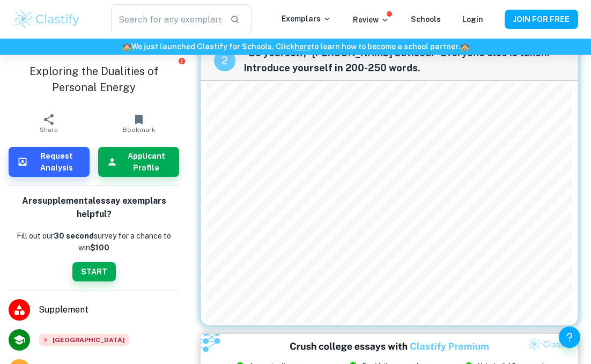 This screenshot has height=364, width=591. Describe the element at coordinates (472, 19) in the screenshot. I see `a: Login` at that location.